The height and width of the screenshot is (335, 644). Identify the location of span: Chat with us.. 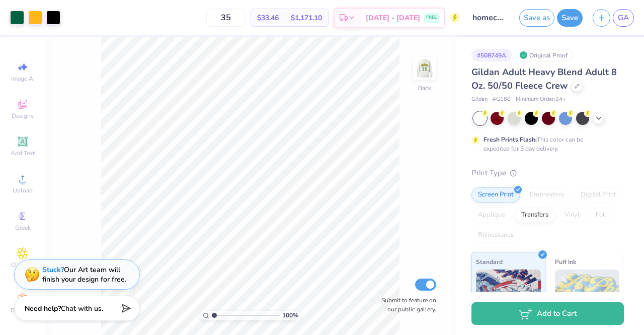
(82, 308).